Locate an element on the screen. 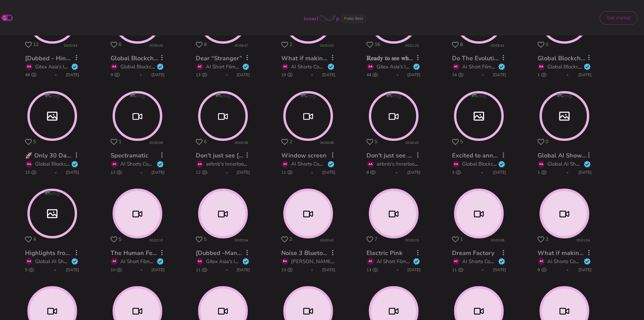 The image size is (644, 320). a: 🚀 Only 30 Days Left ! 🚀 is located at coordinates (61, 156).